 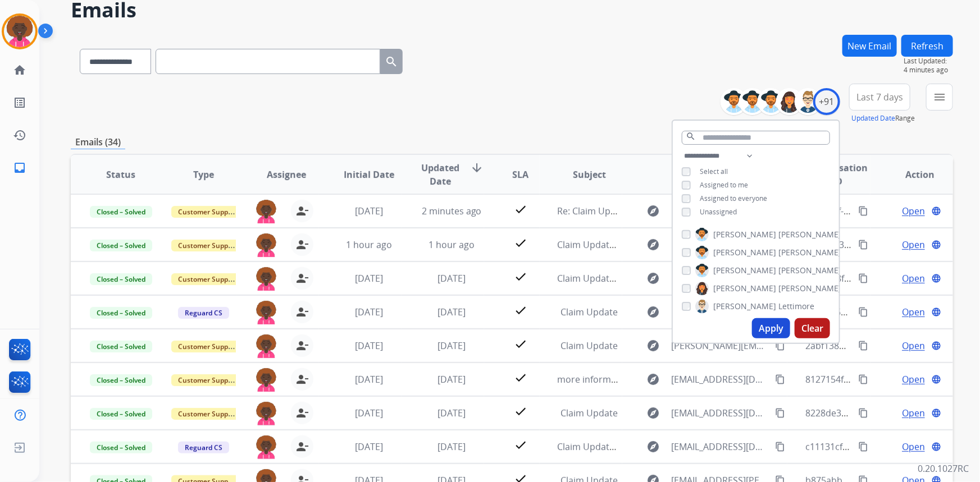 I want to click on mat-icon: history, so click(x=19, y=135).